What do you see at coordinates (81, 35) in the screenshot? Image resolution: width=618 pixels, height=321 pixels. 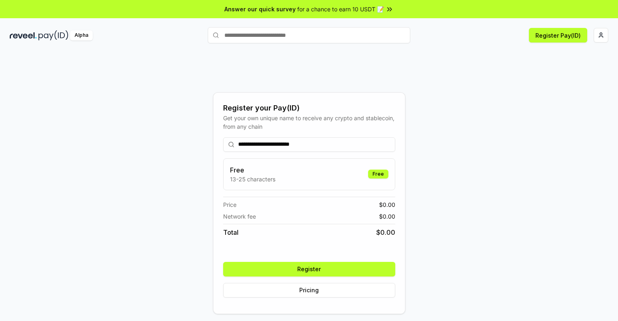 I see `div: Alpha` at bounding box center [81, 35].